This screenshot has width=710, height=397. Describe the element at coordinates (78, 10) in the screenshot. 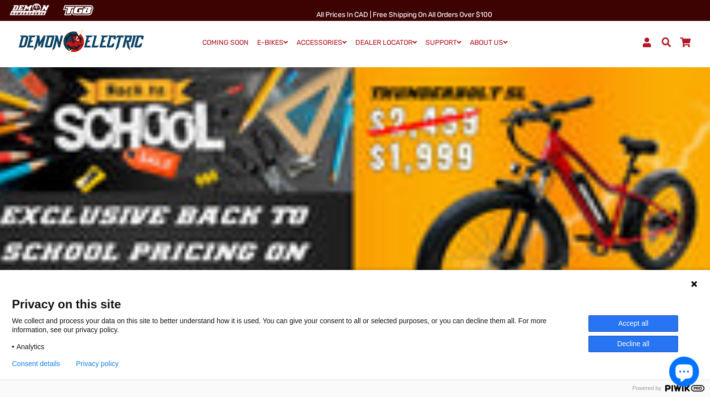

I see `img: TGB Canada` at that location.